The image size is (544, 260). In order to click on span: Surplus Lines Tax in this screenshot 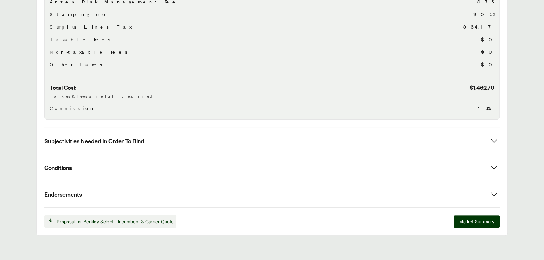, I will do `click(90, 27)`.